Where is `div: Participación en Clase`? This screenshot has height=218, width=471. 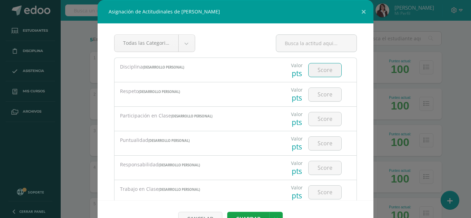
div: Participación en Clase is located at coordinates (195, 116).